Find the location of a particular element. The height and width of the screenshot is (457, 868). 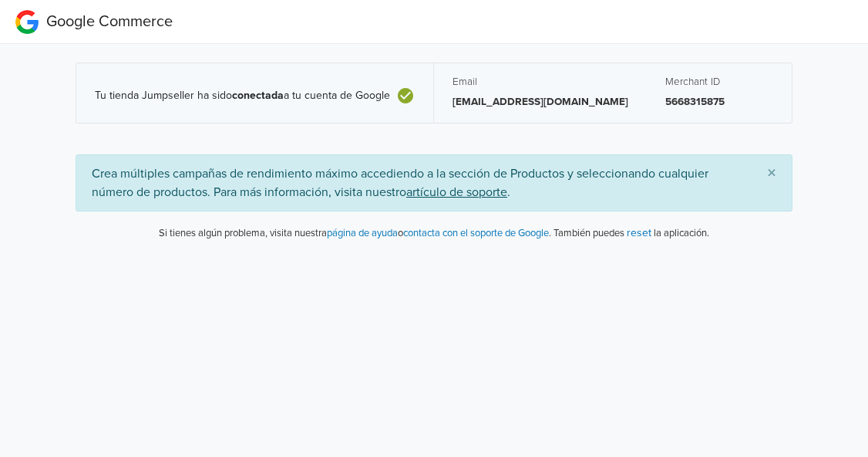

a: Para más información, visita nuestroartículo de soporte. is located at coordinates (362, 192).